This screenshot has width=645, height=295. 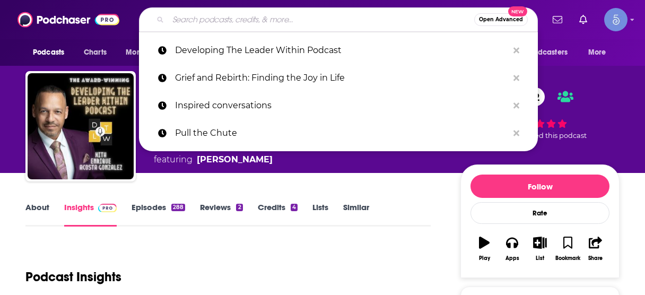 What do you see at coordinates (68, 20) in the screenshot?
I see `a: Podchaser - Follow, Share and Rate Podcasts` at bounding box center [68, 20].